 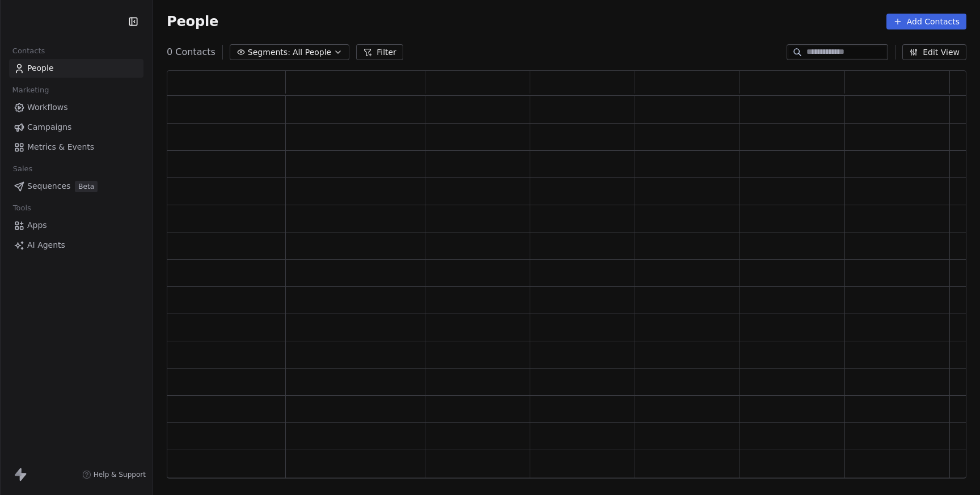 I want to click on a: Workflows, so click(x=76, y=107).